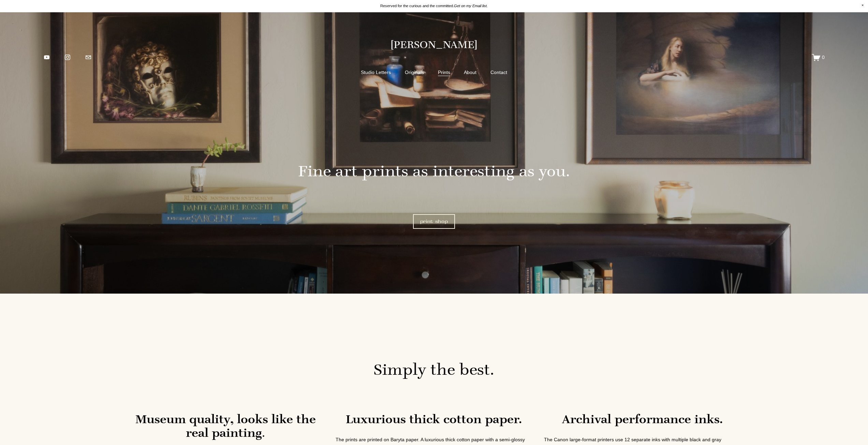 The height and width of the screenshot is (445, 868). Describe the element at coordinates (414, 72) in the screenshot. I see `a: Originals` at that location.